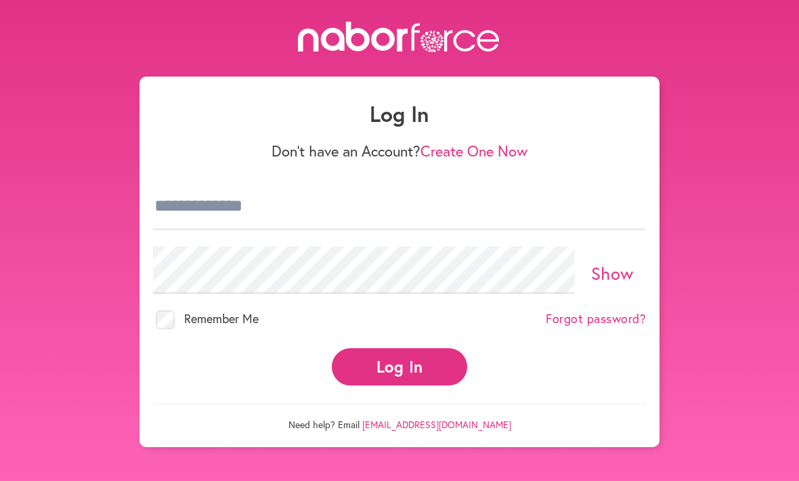 The height and width of the screenshot is (481, 799). What do you see at coordinates (399, 151) in the screenshot?
I see `p: Don't have an Account?` at bounding box center [399, 151].